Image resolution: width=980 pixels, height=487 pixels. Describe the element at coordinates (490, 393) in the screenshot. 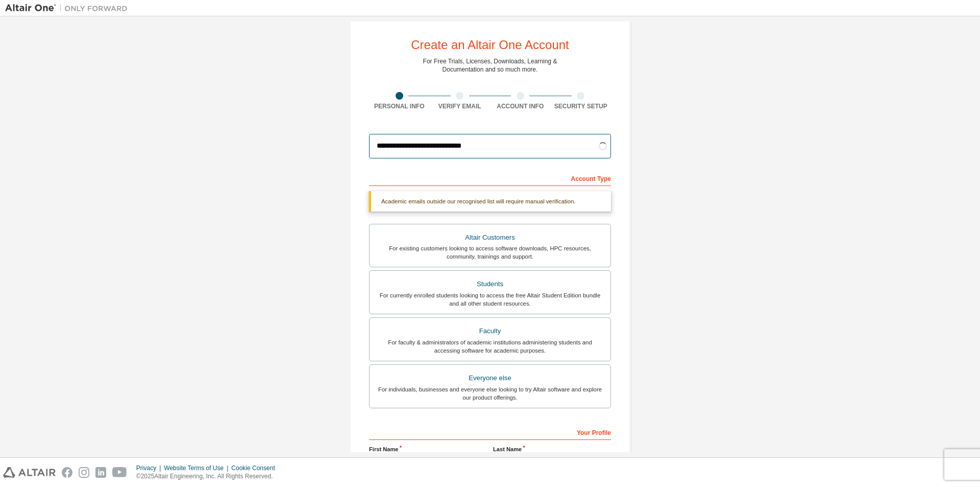

I see `div: For individuals, businesses and everyone else looking to try Altair software and explore our prod...` at that location.